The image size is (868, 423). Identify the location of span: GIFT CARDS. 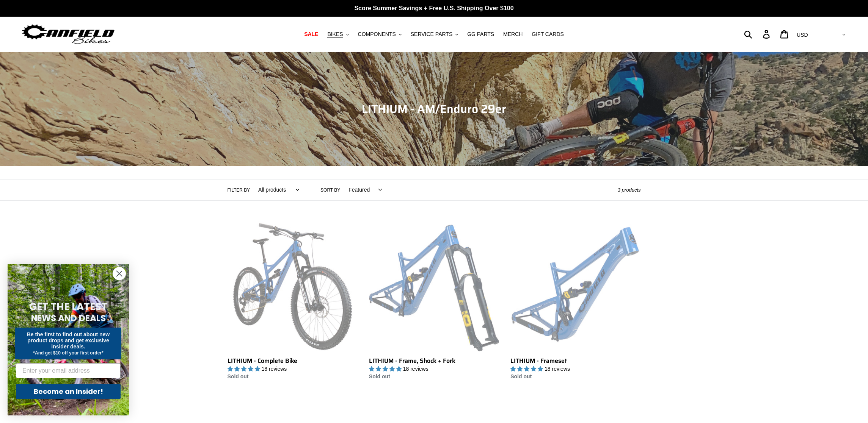
(547, 34).